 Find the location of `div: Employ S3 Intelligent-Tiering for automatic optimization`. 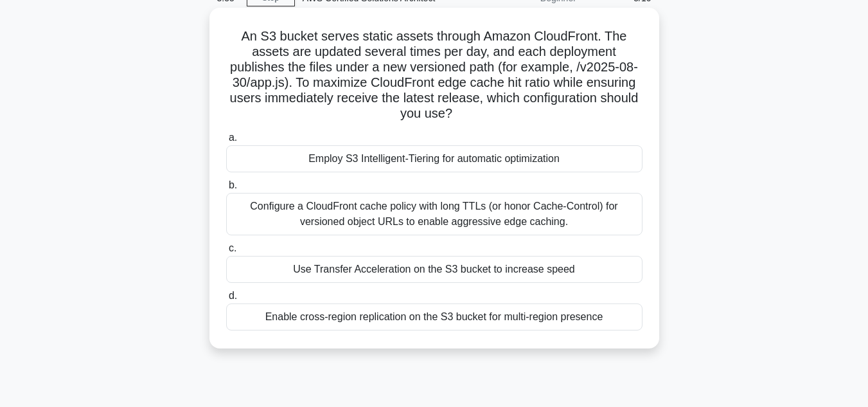

div: Employ S3 Intelligent-Tiering for automatic optimization is located at coordinates (434, 159).